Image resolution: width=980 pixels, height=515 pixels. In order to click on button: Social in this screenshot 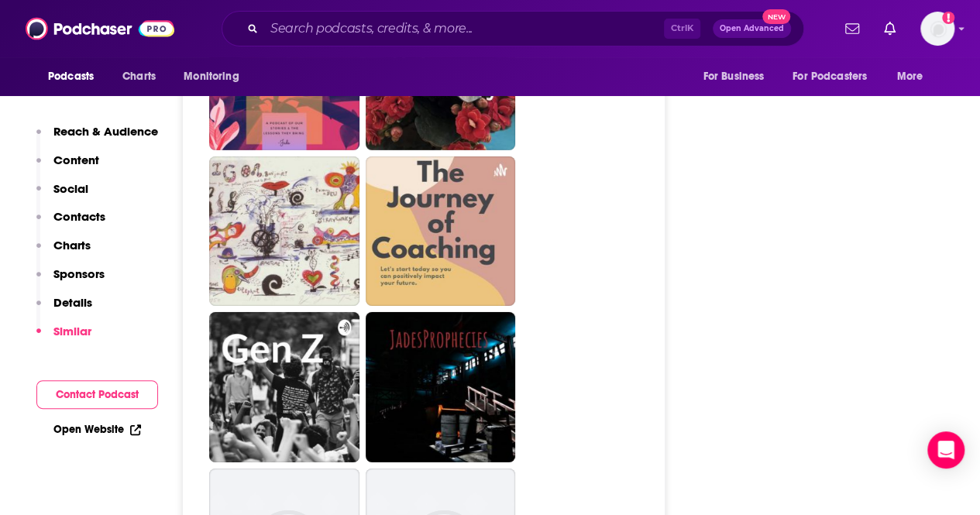, I will do `click(62, 195)`.